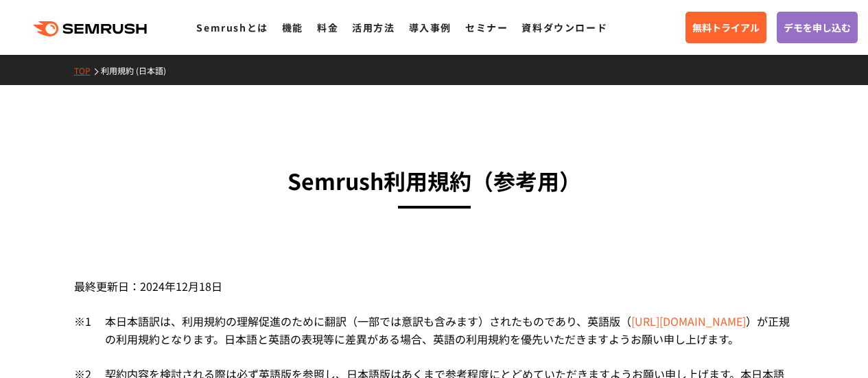 This screenshot has height=378, width=868. I want to click on a: 利用規約 (日本語), so click(139, 70).